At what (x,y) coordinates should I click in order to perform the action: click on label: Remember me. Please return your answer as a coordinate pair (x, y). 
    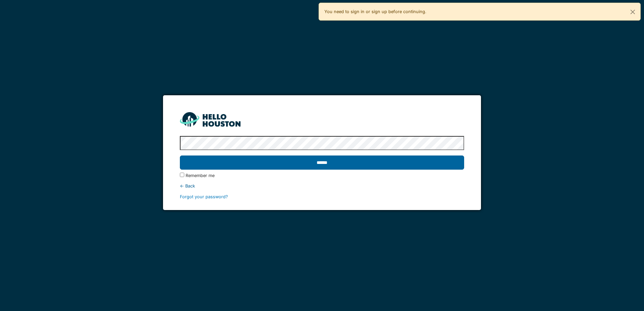
    Looking at the image, I should click on (200, 175).